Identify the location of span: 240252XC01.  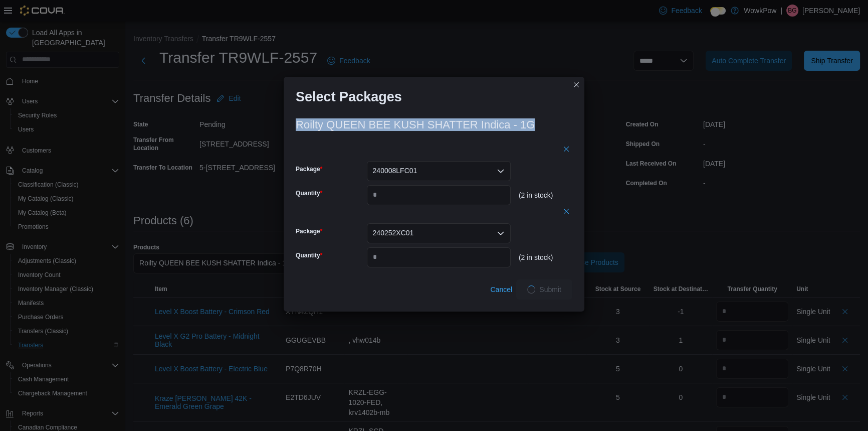
(393, 233).